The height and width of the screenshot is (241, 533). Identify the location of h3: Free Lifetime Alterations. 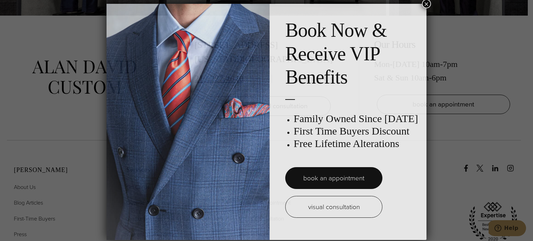
(356, 144).